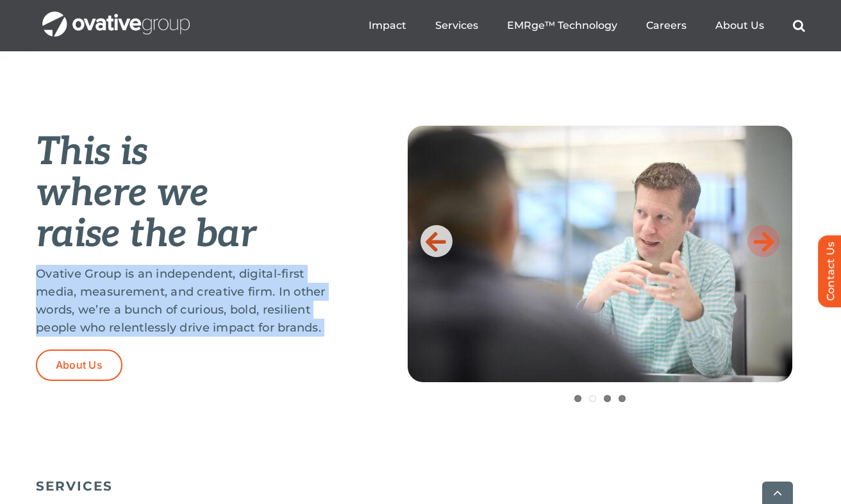 This screenshot has width=841, height=504. Describe the element at coordinates (190, 300) in the screenshot. I see `p: Ovative Group is an independent, digital-first media, measurement, and creative firm. In other wo...` at that location.